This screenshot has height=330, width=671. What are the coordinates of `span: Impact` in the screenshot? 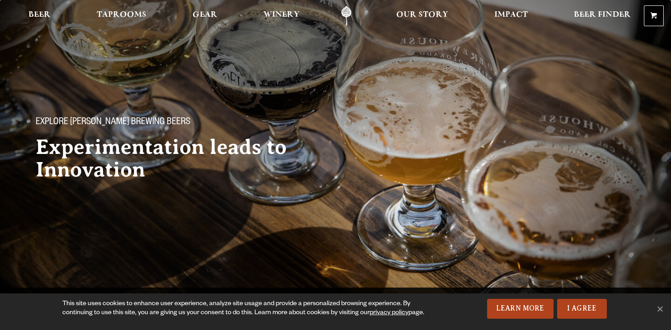 It's located at (511, 15).